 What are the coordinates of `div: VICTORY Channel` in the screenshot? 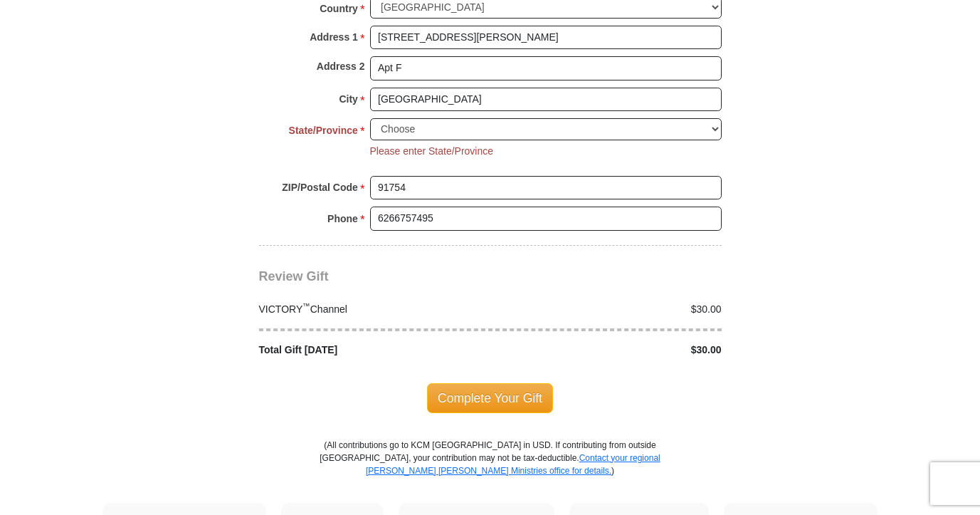 It's located at (370, 309).